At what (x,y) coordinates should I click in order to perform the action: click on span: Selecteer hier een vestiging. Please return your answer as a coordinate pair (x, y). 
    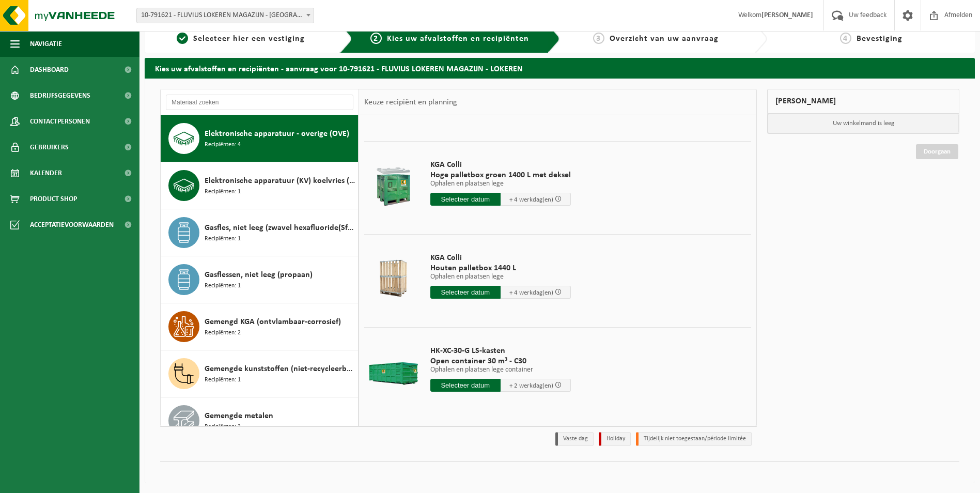
    Looking at the image, I should click on (249, 39).